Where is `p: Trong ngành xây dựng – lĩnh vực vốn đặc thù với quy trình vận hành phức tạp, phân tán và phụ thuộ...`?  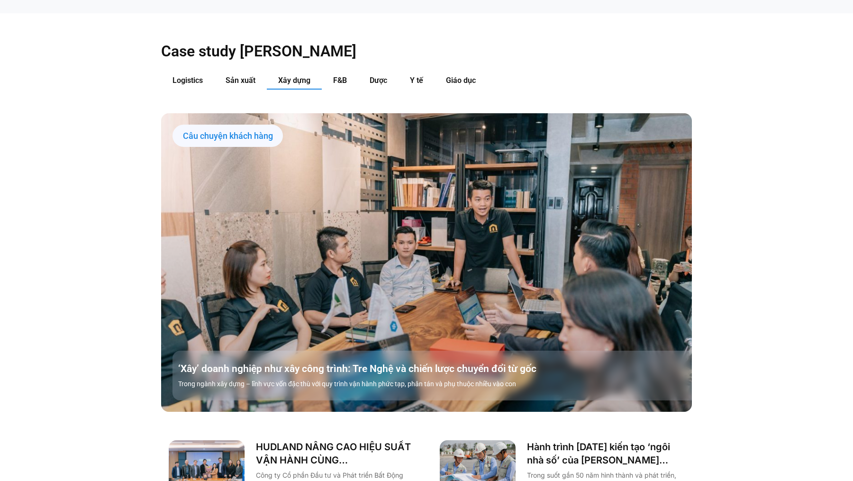 p: Trong ngành xây dựng – lĩnh vực vốn đặc thù với quy trình vận hành phức tạp, phân tán và phụ thuộ... is located at coordinates (438, 384).